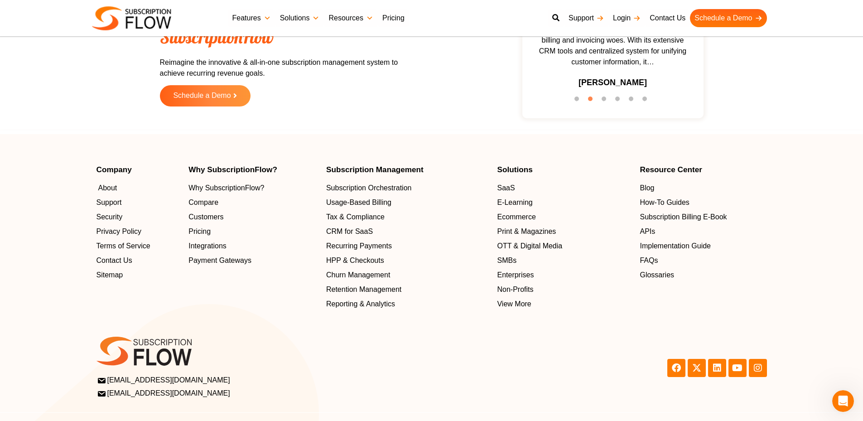 The width and height of the screenshot is (863, 421). I want to click on span: SaaS, so click(506, 189).